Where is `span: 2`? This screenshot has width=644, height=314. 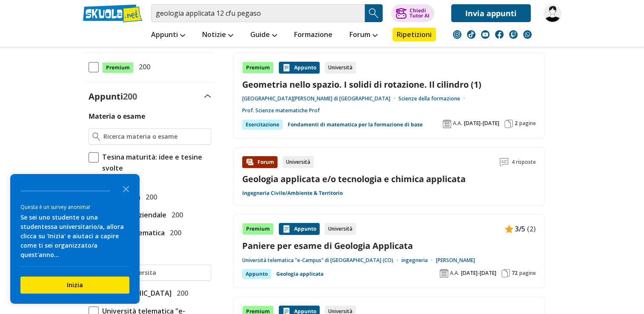
span: 2 is located at coordinates (516, 123).